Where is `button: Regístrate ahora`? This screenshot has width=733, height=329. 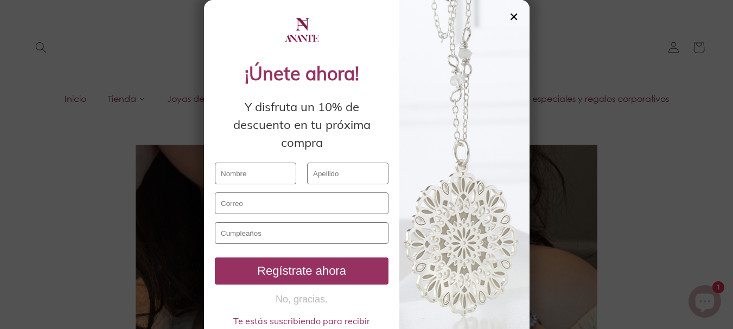 button: Regístrate ahora is located at coordinates (302, 271).